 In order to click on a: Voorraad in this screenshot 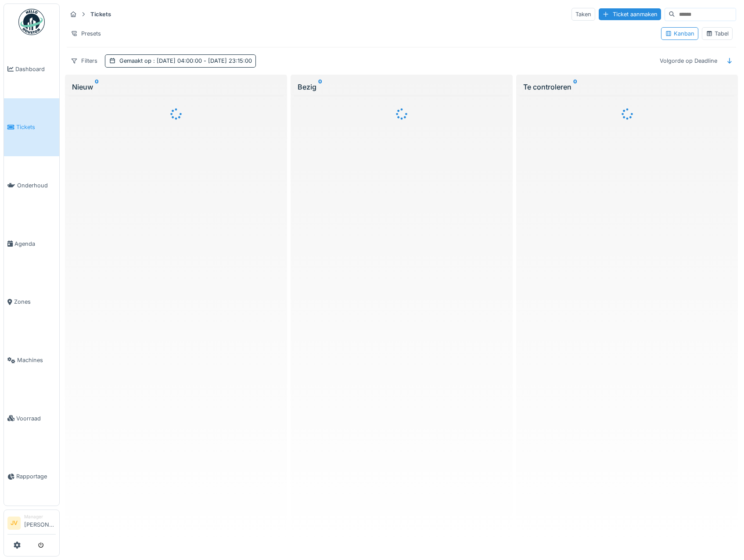, I will do `click(31, 418)`.